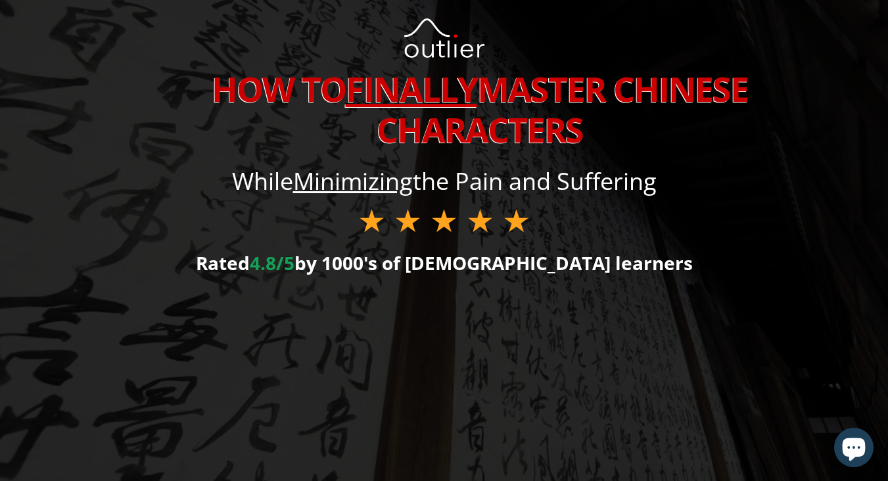 Image resolution: width=888 pixels, height=481 pixels. I want to click on inbox-online-store-chat: Shopify online store chat, so click(854, 449).